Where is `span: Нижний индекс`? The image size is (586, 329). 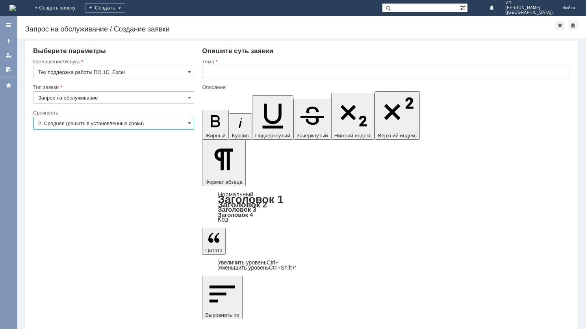 span: Нижний индекс is located at coordinates (353, 135).